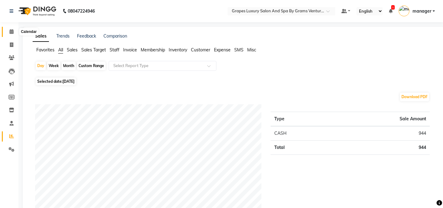  What do you see at coordinates (81, 11) in the screenshot?
I see `b: 08047224946` at bounding box center [81, 11].